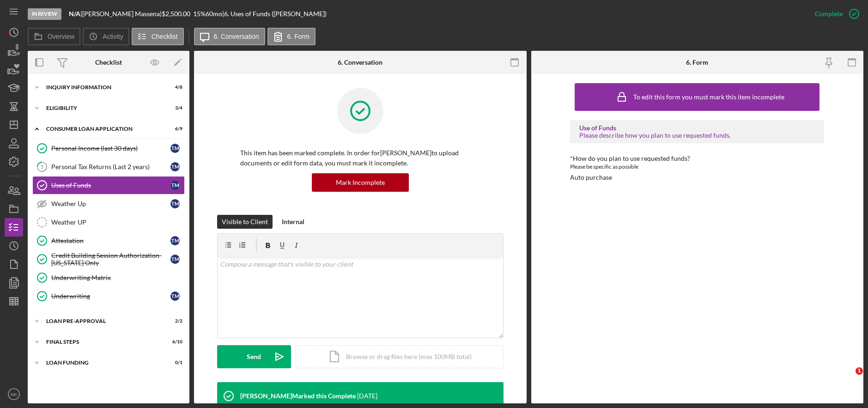 The image size is (868, 408). What do you see at coordinates (111, 241) in the screenshot?
I see `div: Attestation` at bounding box center [111, 241].